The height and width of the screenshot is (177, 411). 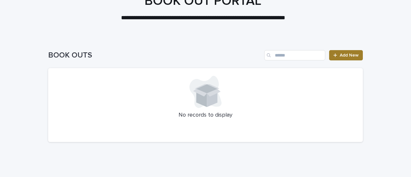 What do you see at coordinates (349, 55) in the screenshot?
I see `span: Add New` at bounding box center [349, 55].